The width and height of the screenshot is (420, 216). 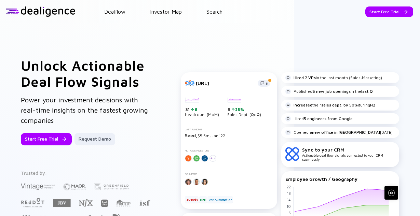 What do you see at coordinates (229, 151) in the screenshot?
I see `div: Notable Investors` at bounding box center [229, 151].